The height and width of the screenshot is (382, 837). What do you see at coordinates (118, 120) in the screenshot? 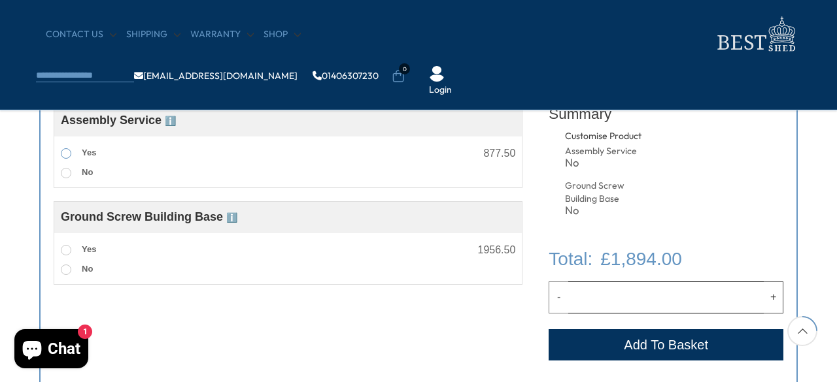
I see `span: Assembly Service` at bounding box center [118, 120].